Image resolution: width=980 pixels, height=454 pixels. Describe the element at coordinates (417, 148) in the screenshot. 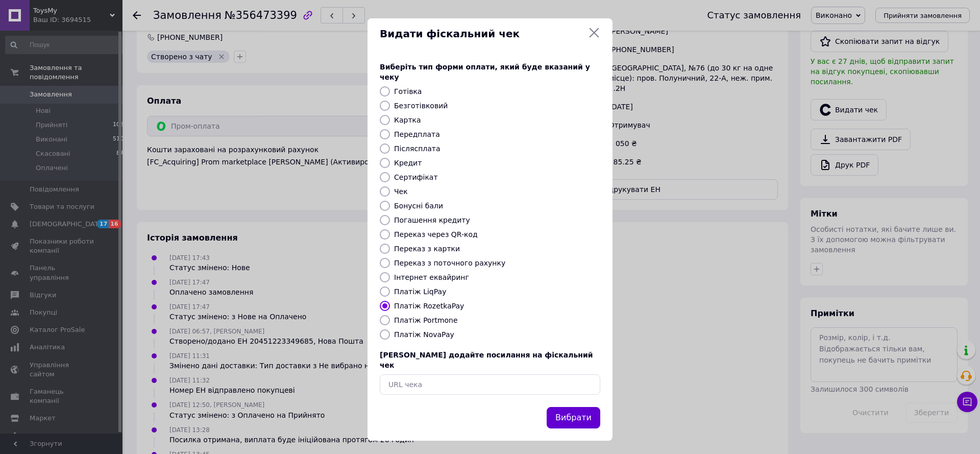

I see `label: Післясплата` at that location.